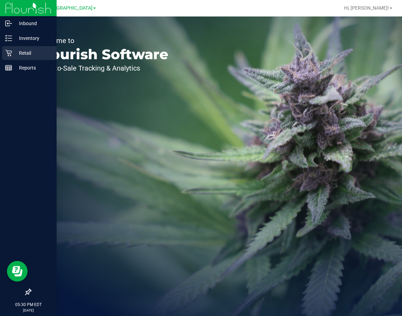 The height and width of the screenshot is (316, 402). Describe the element at coordinates (33, 38) in the screenshot. I see `p: Inventory` at that location.